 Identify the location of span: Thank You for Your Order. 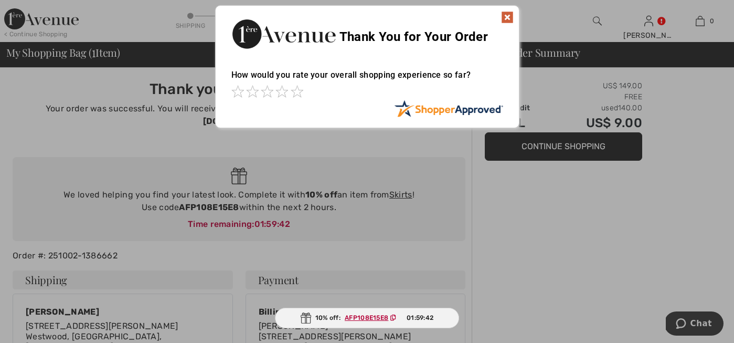
(414, 37).